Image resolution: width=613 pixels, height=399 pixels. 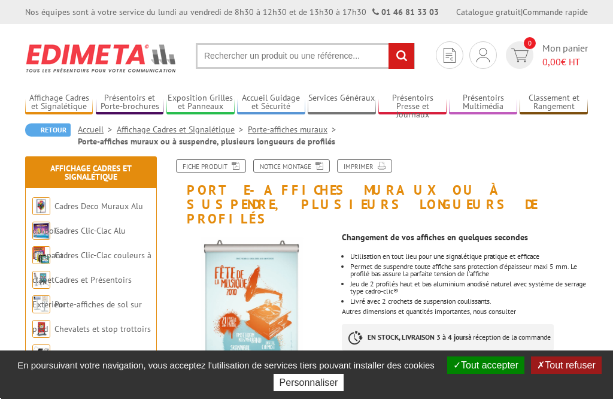 I want to click on a: Cadres et Présentoirs Extérieur, so click(x=82, y=291).